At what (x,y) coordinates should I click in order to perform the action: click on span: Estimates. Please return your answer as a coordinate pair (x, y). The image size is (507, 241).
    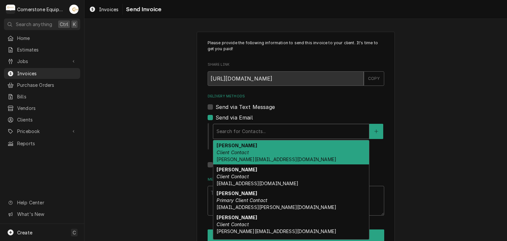
    Looking at the image, I should click on (47, 49).